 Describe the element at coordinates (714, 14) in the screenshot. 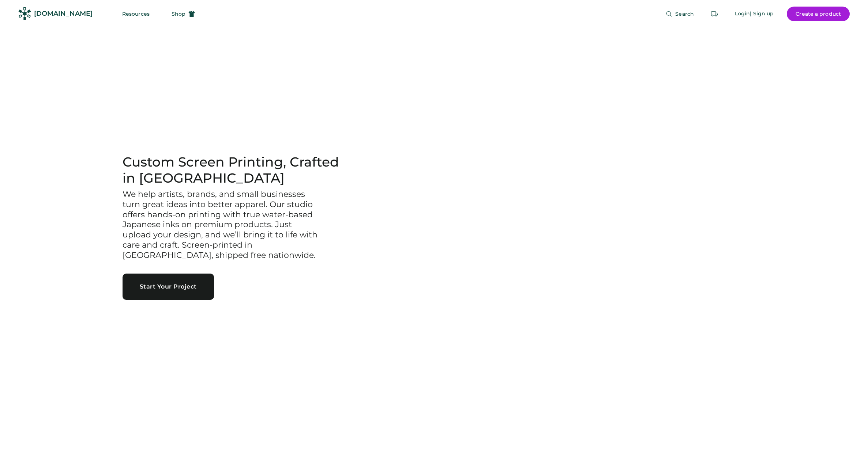

I see `button: Retrieve an order` at that location.